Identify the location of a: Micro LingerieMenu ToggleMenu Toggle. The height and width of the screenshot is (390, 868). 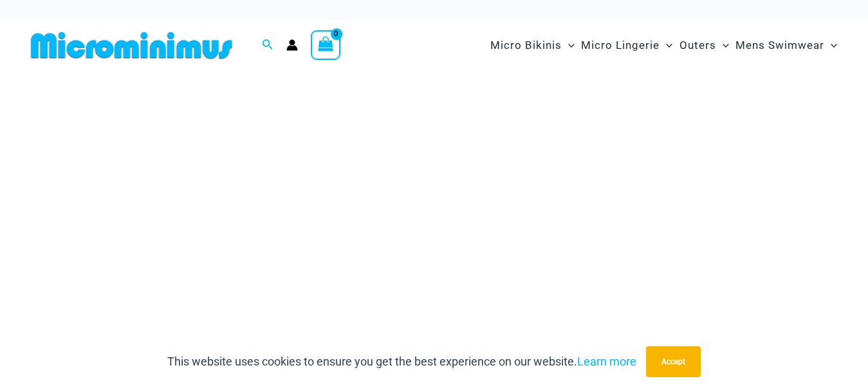
(626, 45).